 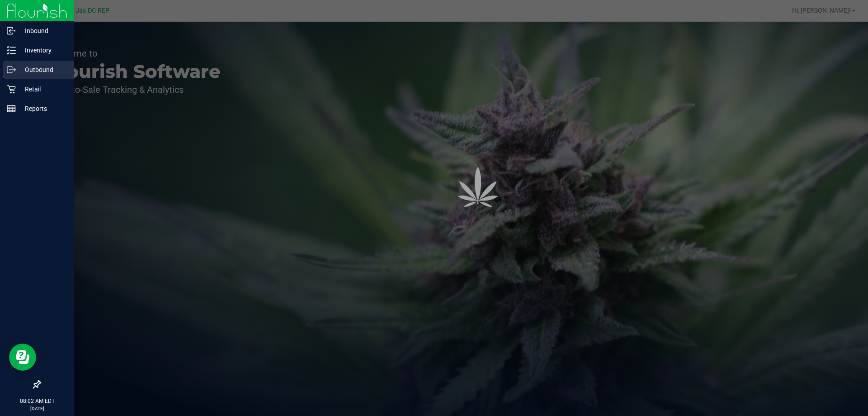 What do you see at coordinates (37, 400) in the screenshot?
I see `p: 08:02 AM EDT` at bounding box center [37, 400].